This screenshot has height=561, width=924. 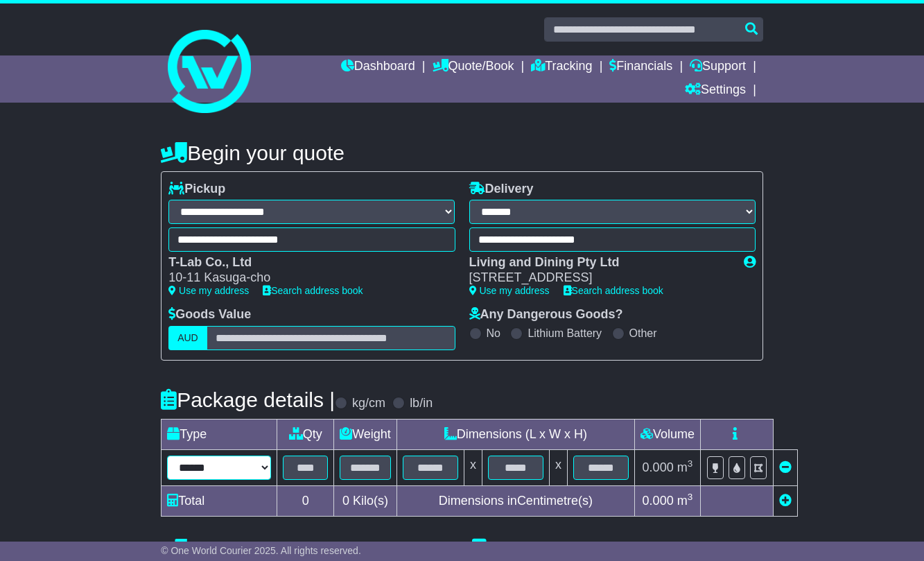 What do you see at coordinates (462, 153) in the screenshot?
I see `h4: Begin your quote` at bounding box center [462, 153].